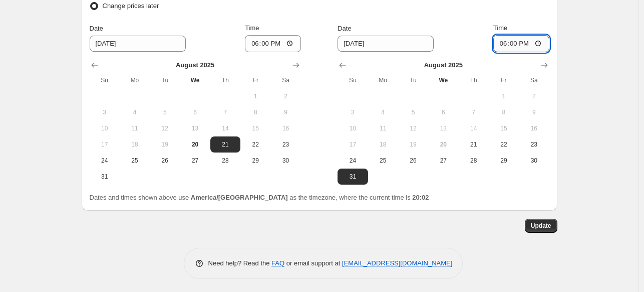 The height and width of the screenshot is (292, 644). I want to click on span: 25, so click(383, 160).